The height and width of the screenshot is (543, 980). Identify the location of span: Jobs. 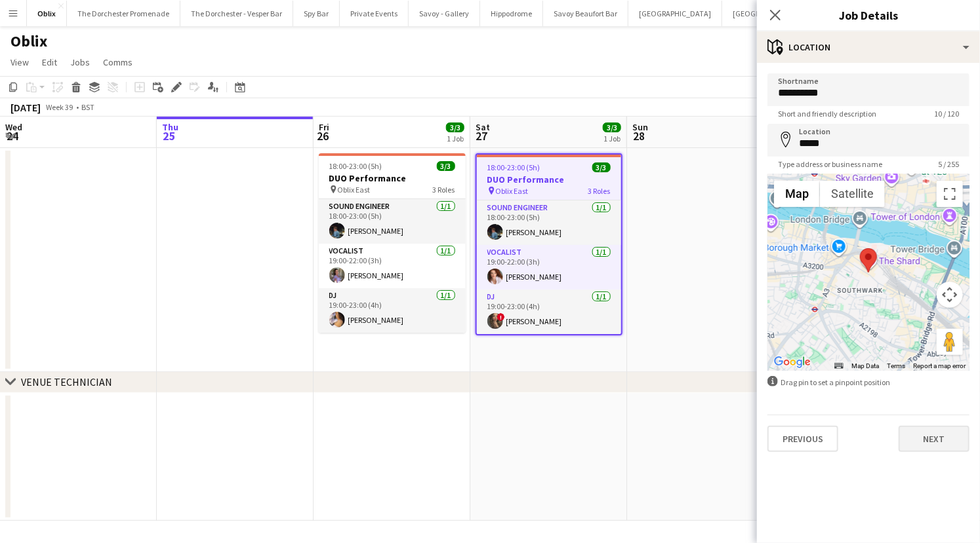
(80, 63).